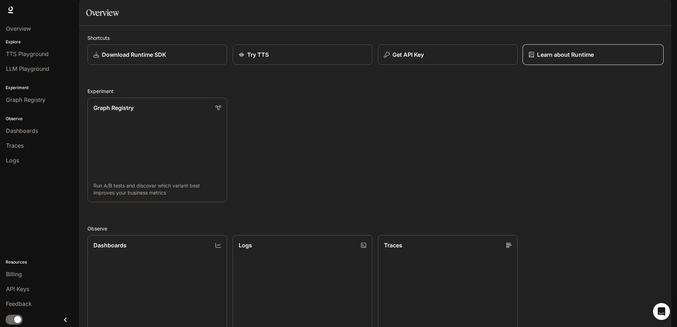 This screenshot has height=327, width=677. Describe the element at coordinates (448, 55) in the screenshot. I see `button: Get API Key` at that location.